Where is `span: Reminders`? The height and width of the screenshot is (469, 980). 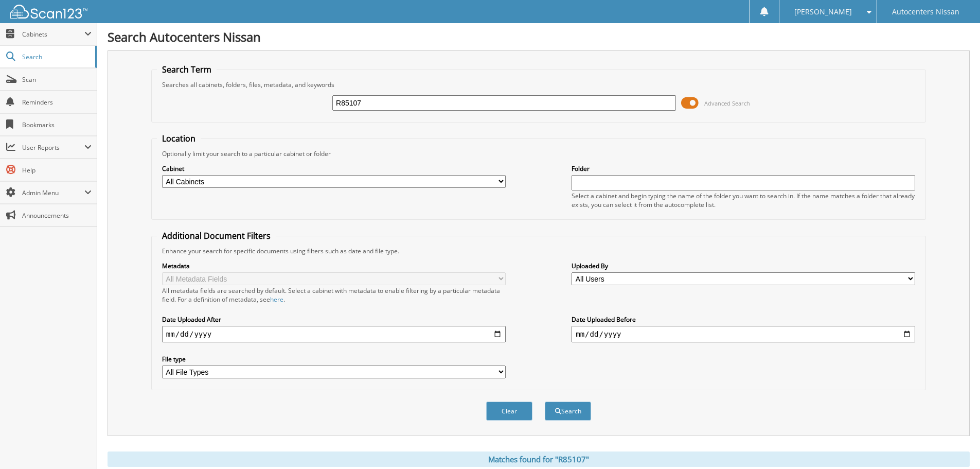 span: Reminders is located at coordinates (57, 102).